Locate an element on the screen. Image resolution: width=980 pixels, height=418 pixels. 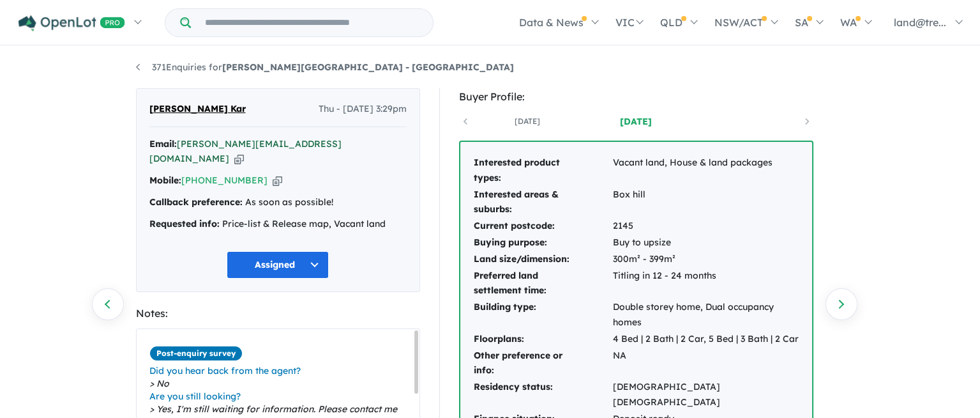
td: 300m² - 399m² is located at coordinates (706, 259).